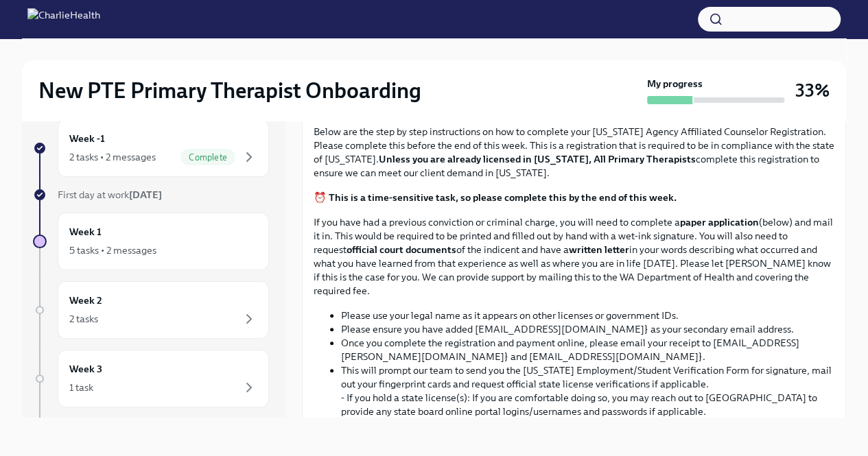 This screenshot has width=868, height=456. I want to click on h6: Week 2, so click(86, 301).